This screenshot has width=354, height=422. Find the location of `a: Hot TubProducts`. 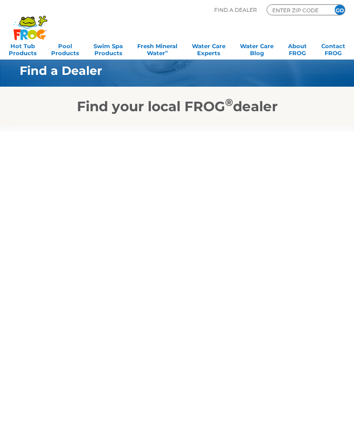

a: Hot TubProducts is located at coordinates (23, 49).